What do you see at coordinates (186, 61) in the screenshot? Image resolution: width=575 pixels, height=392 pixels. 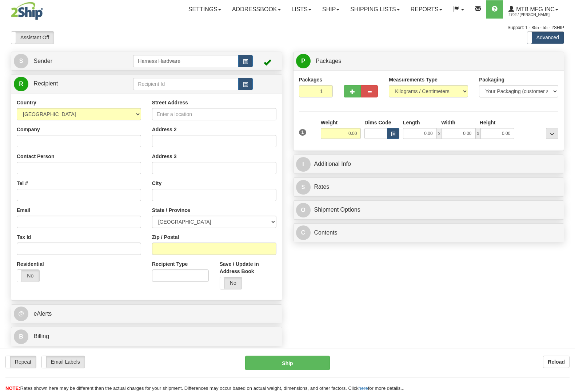 I see `input: Sender Id` at bounding box center [186, 61].